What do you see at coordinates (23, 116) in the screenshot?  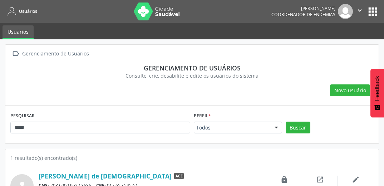 I see `label: PESQUISAR` at bounding box center [23, 116].